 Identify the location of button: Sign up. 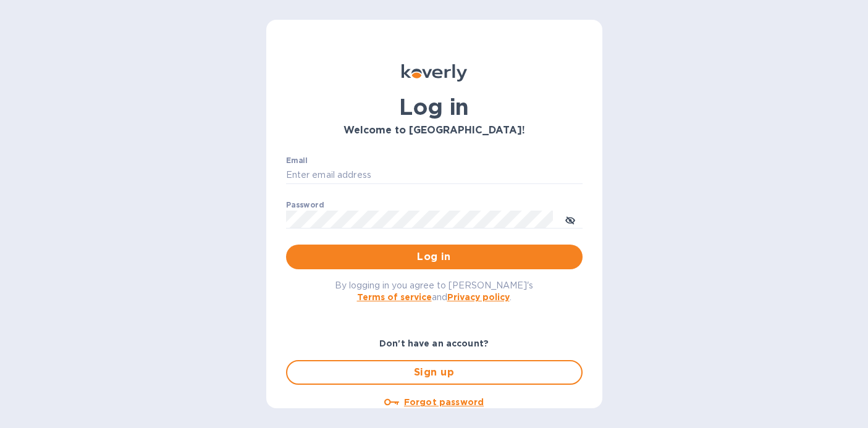
(435, 372).